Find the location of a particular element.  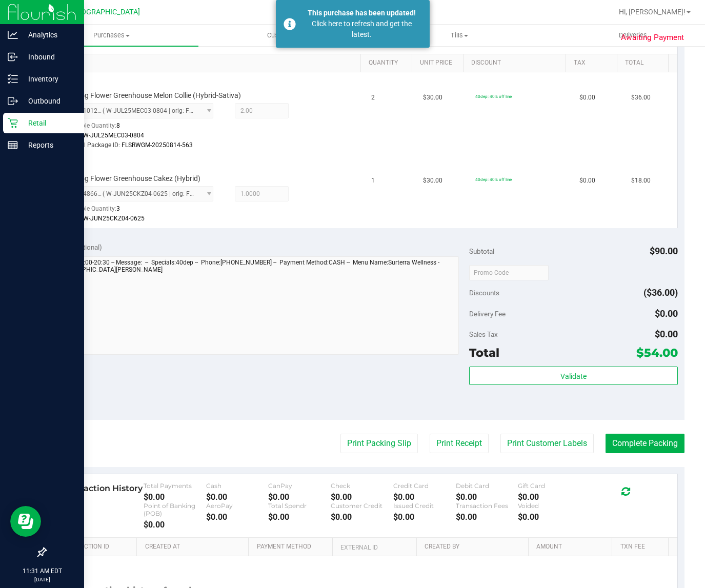

span: W-JUL25MEC03-0804 is located at coordinates (114, 135).